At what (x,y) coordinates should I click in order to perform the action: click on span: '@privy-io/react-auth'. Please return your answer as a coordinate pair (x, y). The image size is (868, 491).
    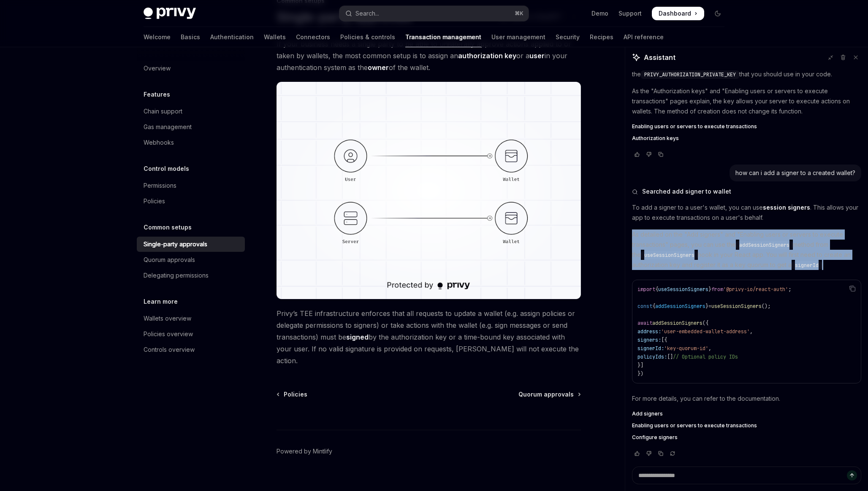
    Looking at the image, I should click on (756, 289).